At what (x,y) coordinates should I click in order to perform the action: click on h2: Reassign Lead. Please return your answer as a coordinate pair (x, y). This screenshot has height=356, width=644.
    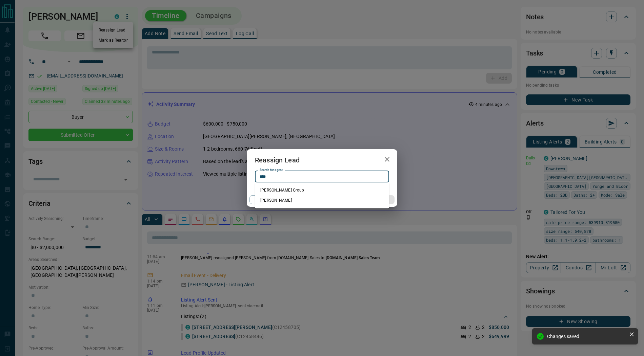
    Looking at the image, I should click on (277, 160).